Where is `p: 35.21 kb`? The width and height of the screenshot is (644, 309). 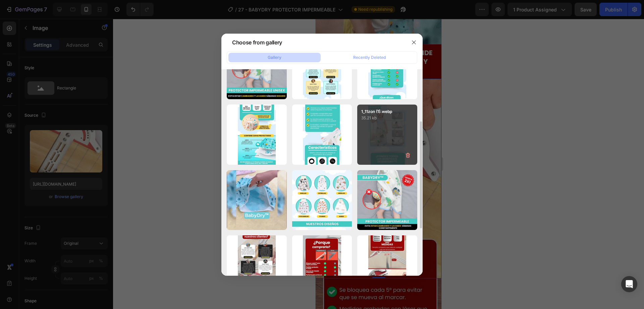
p: 35.21 kb is located at coordinates (387, 118).